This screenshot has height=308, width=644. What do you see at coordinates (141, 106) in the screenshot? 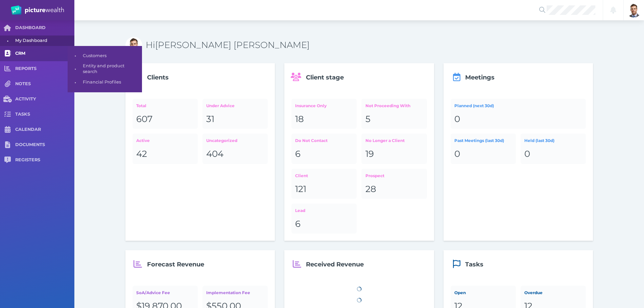
I see `span: Total` at bounding box center [141, 106].